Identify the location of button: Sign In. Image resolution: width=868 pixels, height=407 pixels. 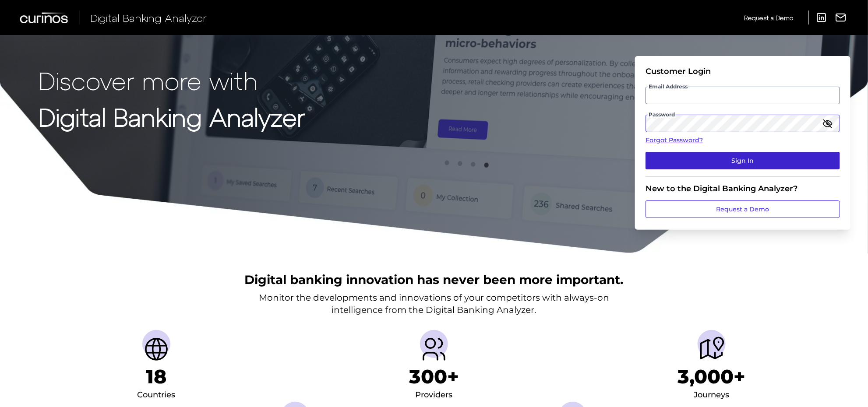
(743, 161).